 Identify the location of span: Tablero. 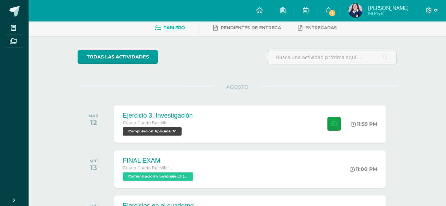
(174, 28).